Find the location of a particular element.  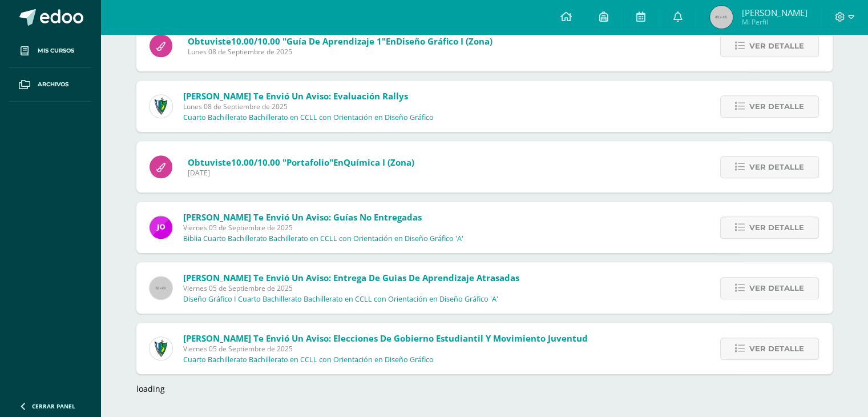

span: Mis cursos is located at coordinates (56, 50).